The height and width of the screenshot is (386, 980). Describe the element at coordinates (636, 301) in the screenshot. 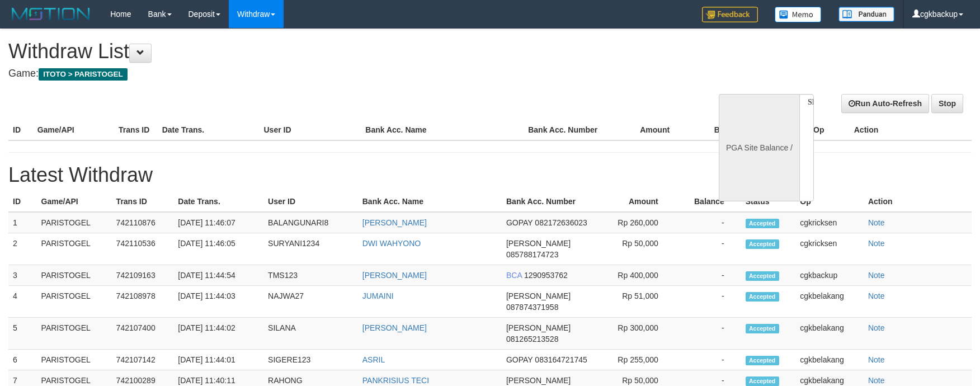

I see `td: Rp 51,000` at that location.